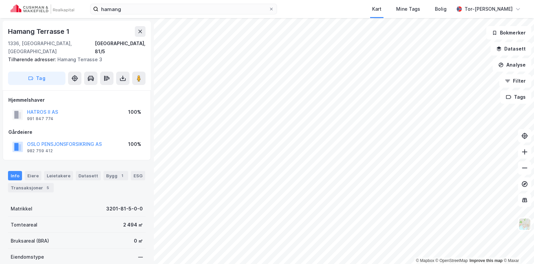 The height and width of the screenshot is (264, 534). Describe the element at coordinates (40, 151) in the screenshot. I see `div: 982 759 412` at that location.